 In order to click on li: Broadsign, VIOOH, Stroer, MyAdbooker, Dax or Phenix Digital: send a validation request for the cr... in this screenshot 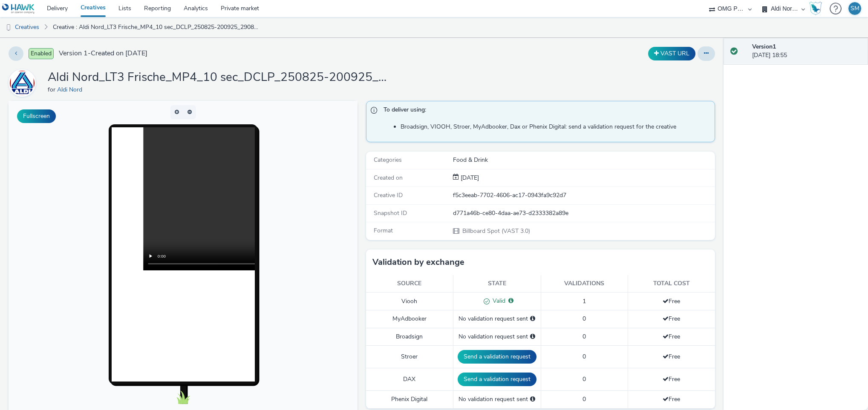, I will do `click(555, 127)`.